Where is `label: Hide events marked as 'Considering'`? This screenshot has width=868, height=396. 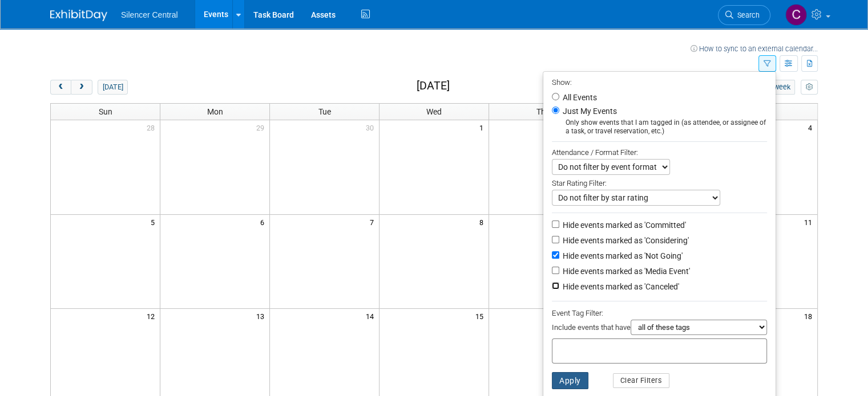 label: Hide events marked as 'Considering' is located at coordinates (625, 241).